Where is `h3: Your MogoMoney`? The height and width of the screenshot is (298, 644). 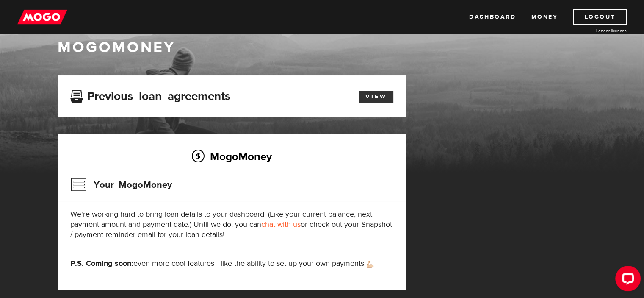 h3: Your MogoMoney is located at coordinates (121, 185).